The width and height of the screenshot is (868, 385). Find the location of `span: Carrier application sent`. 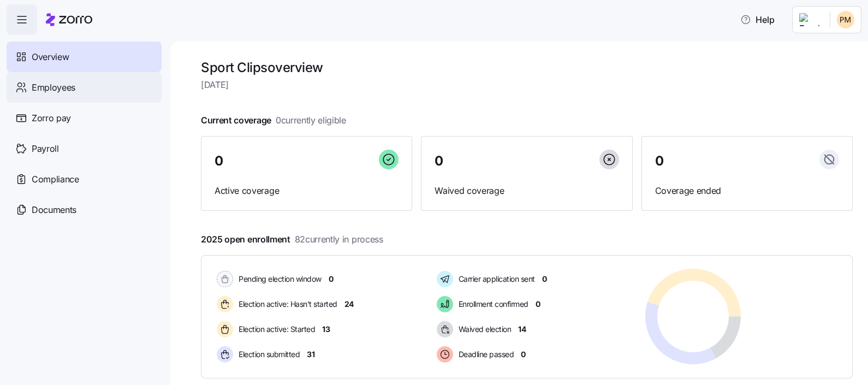

span: Carrier application sent is located at coordinates (495, 279).